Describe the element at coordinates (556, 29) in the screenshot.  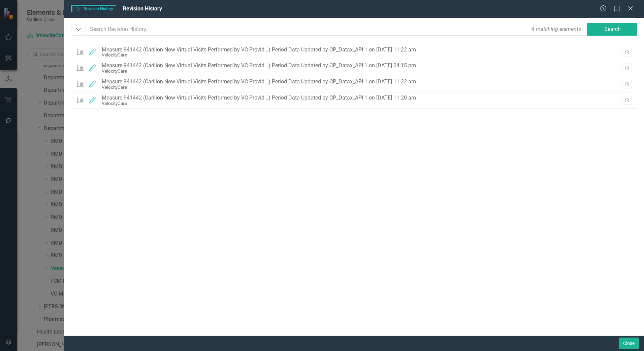
I see `div: 4 matching elements` at that location.